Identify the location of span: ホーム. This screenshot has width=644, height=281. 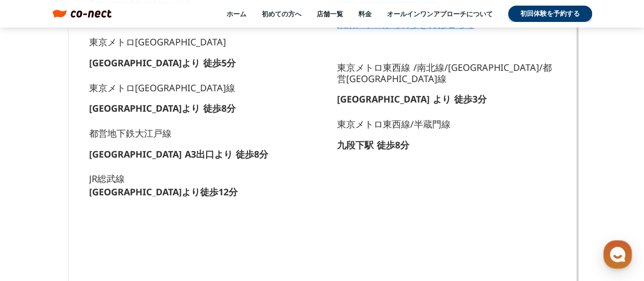
(35, 215).